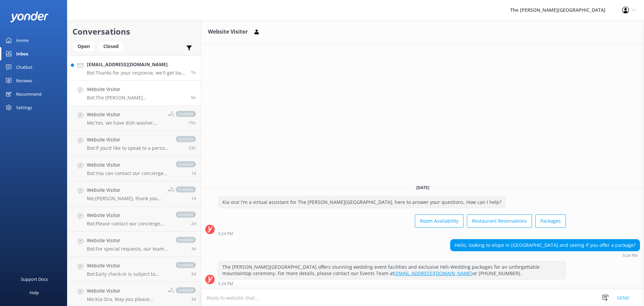  Describe the element at coordinates (193, 223) in the screenshot. I see `span: Sep 25 2025 11:43pm (UTC +13:00) Pacific/Auckland` at that location.